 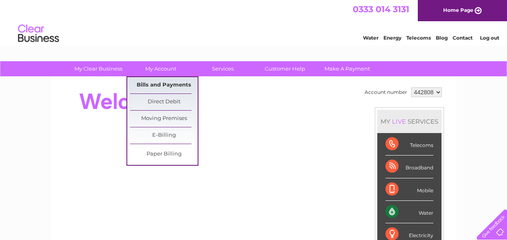 What do you see at coordinates (381, 9) in the screenshot?
I see `span: 0333 014 3131` at bounding box center [381, 9].